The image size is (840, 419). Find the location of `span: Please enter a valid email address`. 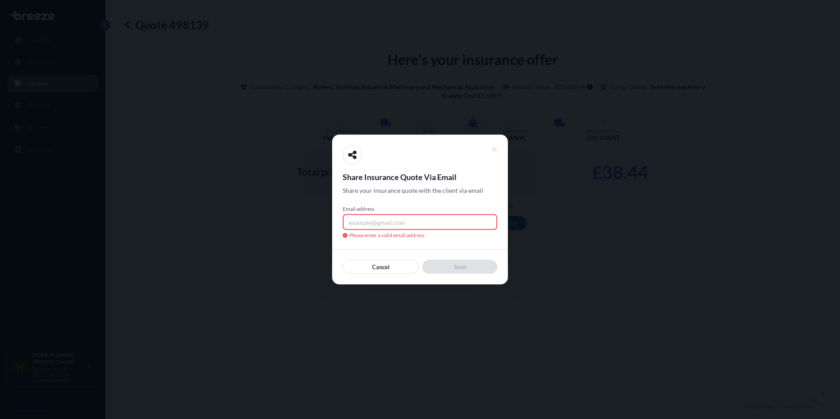

span: Please enter a valid email address is located at coordinates (420, 235).